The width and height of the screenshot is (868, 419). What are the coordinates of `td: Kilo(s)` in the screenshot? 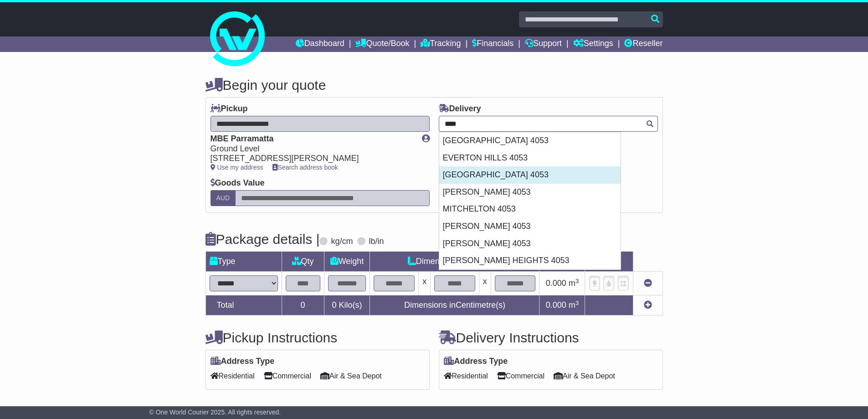 It's located at (347, 306).